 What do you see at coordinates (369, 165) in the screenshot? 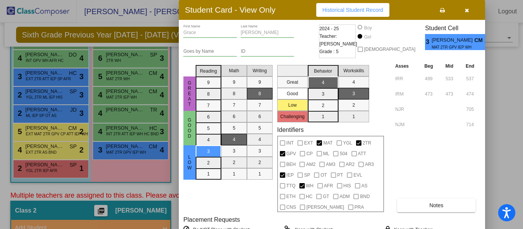
I see `span: AR3` at bounding box center [369, 165].